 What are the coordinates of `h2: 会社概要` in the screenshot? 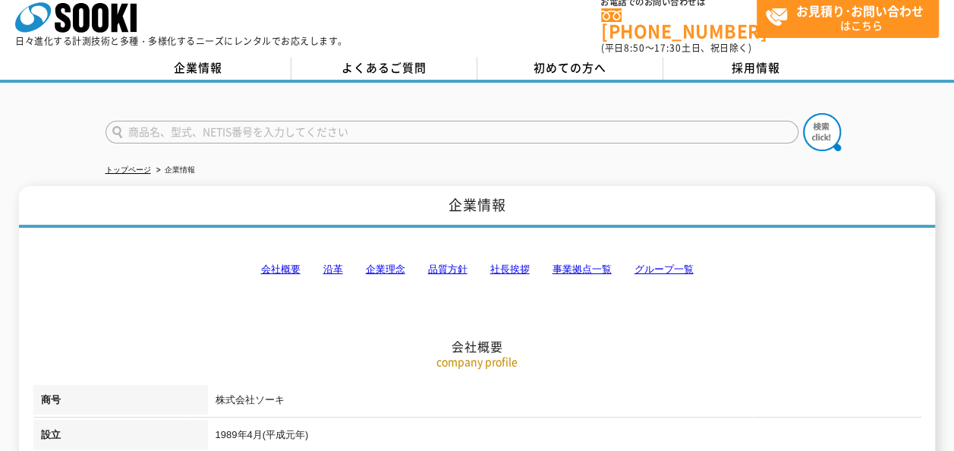 It's located at (478, 270).